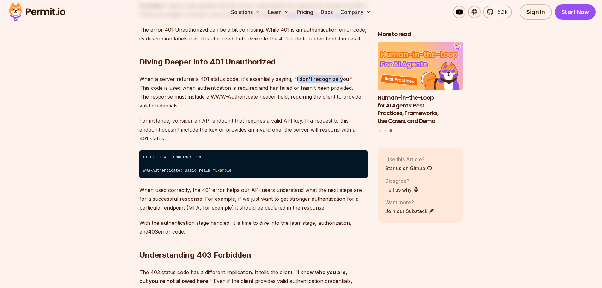  I want to click on p: For instance, consider an API endpoint that requires a valid API key. If a request to this endpoi..., so click(253, 130).